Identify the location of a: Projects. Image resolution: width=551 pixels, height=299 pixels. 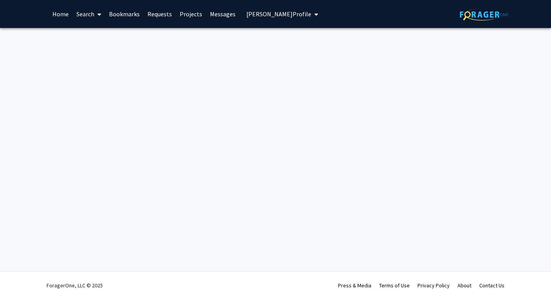
(191, 14).